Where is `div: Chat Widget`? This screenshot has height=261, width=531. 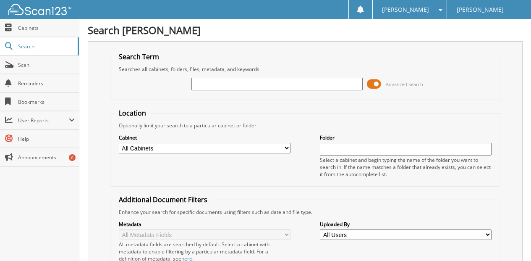 div: Chat Widget is located at coordinates (510, 241).